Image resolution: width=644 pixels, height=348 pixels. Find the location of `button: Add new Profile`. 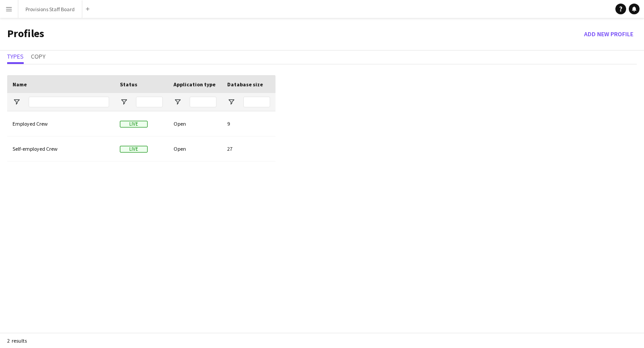

button: Add new Profile is located at coordinates (608, 34).